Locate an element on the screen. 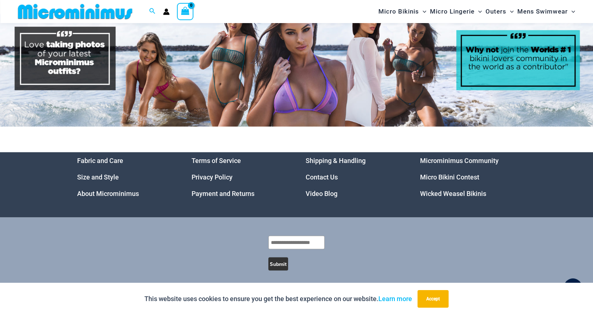  a: Fabric and Care is located at coordinates (100, 160).